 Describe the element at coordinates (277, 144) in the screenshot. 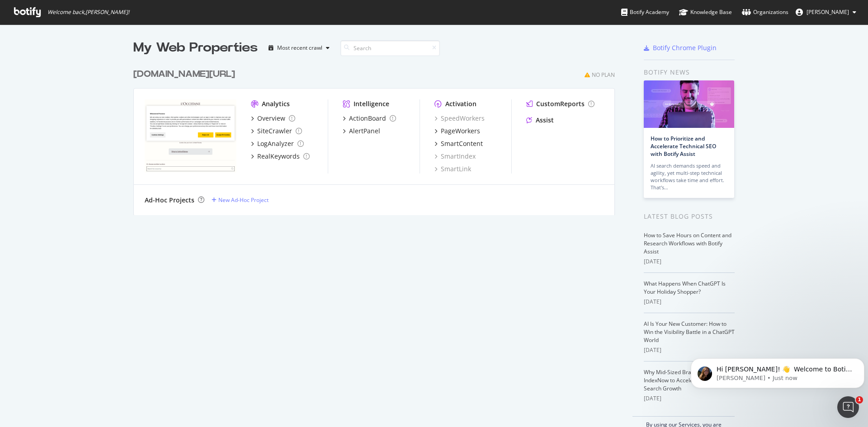

I see `a: LogAnalyzer` at that location.